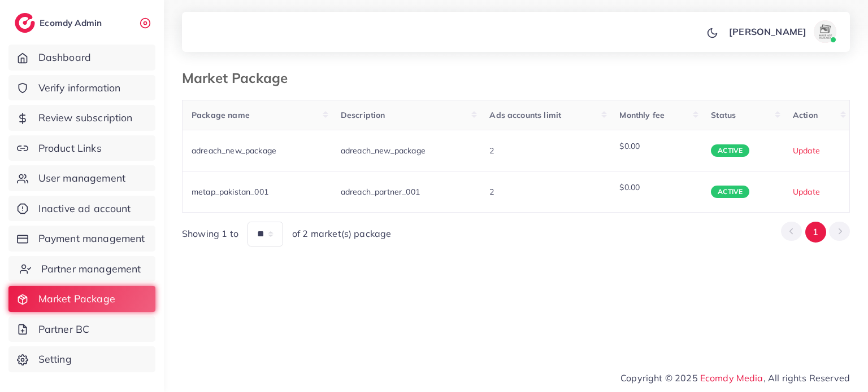 The image size is (868, 392). I want to click on img: avatar, so click(825, 31).